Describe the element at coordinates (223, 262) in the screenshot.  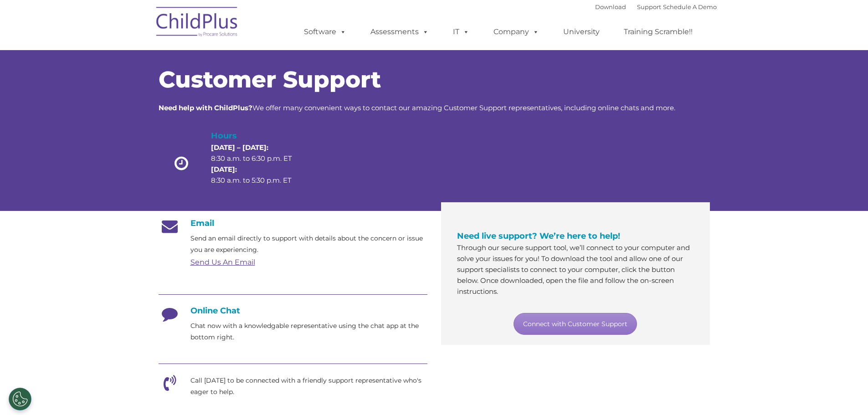
I see `a: Send Us An Email` at that location.